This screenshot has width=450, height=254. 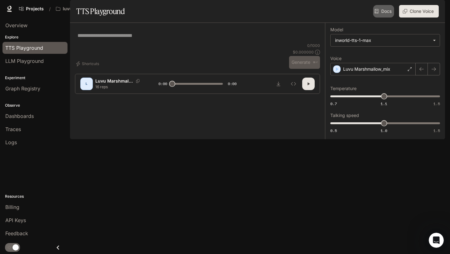 I want to click on button: Inspect, so click(x=294, y=84).